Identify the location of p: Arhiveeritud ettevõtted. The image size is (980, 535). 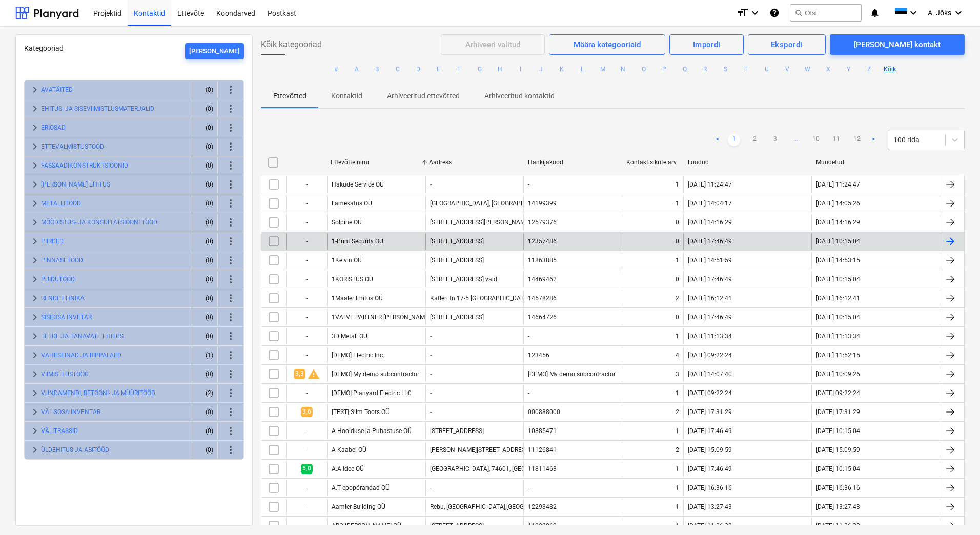
(423, 96).